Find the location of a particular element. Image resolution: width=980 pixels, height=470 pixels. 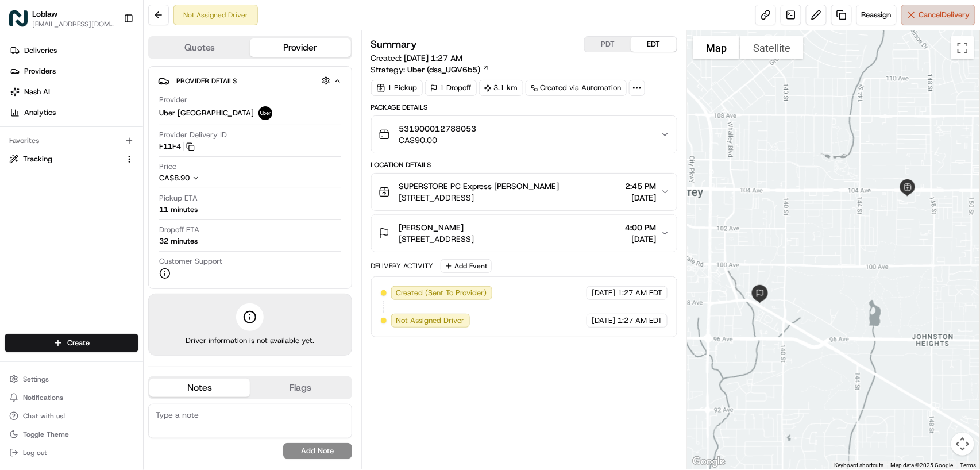

span: Analytics is located at coordinates (39, 113).